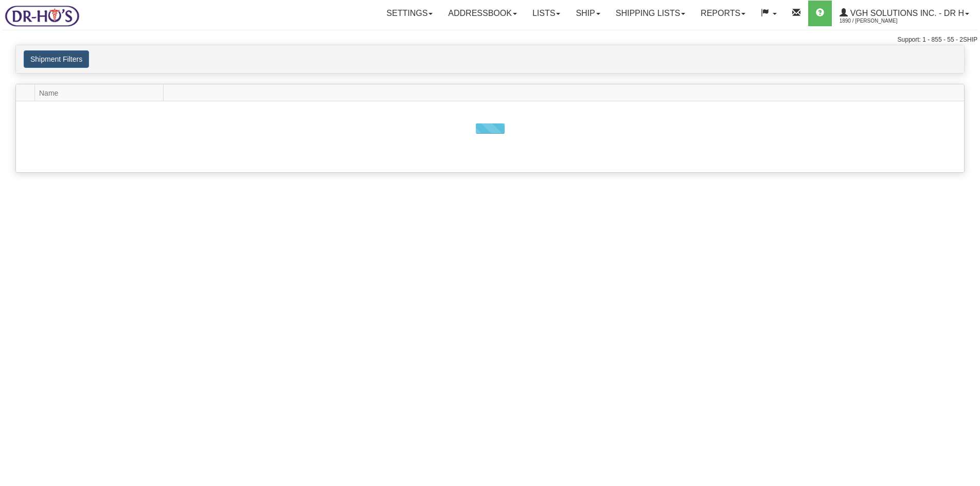 Image resolution: width=980 pixels, height=486 pixels. I want to click on div: Support: 1 - 855 - 55 - 2SHIP, so click(489, 40).